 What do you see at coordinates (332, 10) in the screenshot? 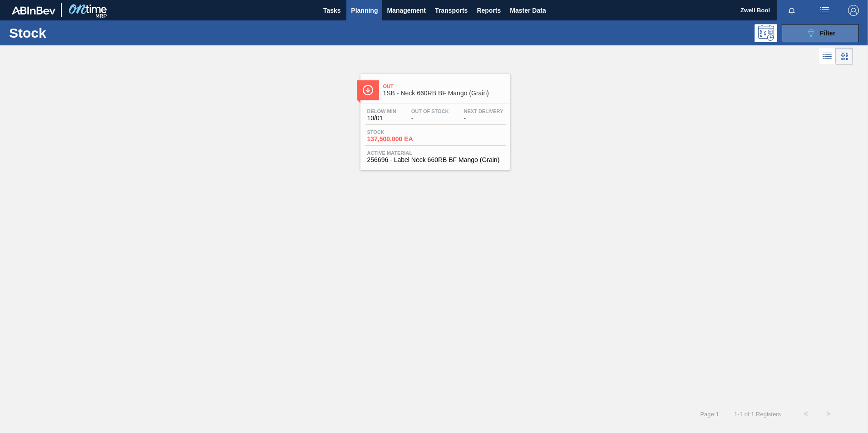
I see `span: Tasks` at bounding box center [332, 10].